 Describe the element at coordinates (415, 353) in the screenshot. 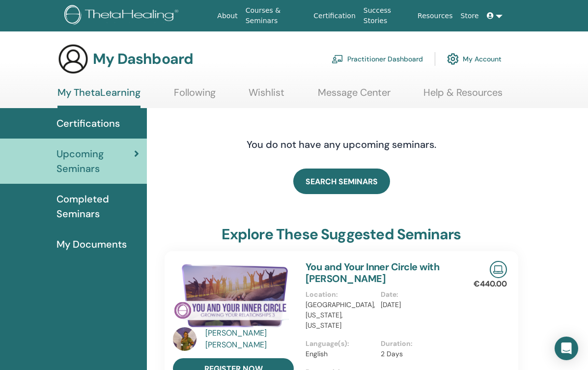

I see `p: 2 Days` at that location.